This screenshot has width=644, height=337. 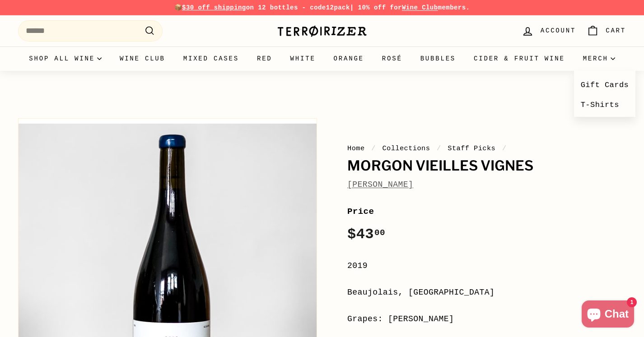 I want to click on inbox-online-store-chat: Shopify online store chat, so click(x=608, y=315).